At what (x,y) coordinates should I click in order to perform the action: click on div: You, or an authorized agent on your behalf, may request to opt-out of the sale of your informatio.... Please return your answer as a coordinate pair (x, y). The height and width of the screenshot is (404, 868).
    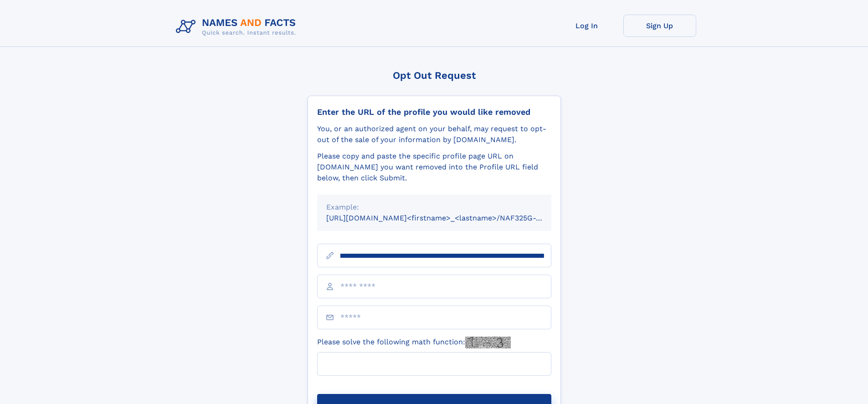
    Looking at the image, I should click on (434, 135).